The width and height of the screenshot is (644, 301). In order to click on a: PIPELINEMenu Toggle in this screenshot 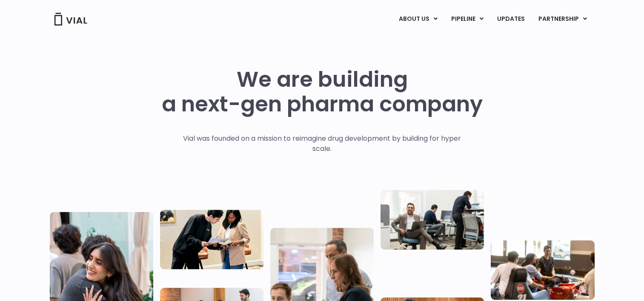, I will do `click(467, 19)`.